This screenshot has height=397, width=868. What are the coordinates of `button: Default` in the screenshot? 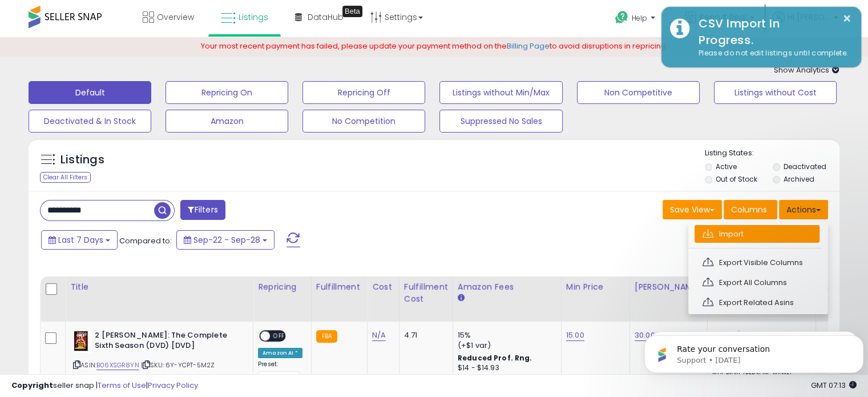 It's located at (90, 92).